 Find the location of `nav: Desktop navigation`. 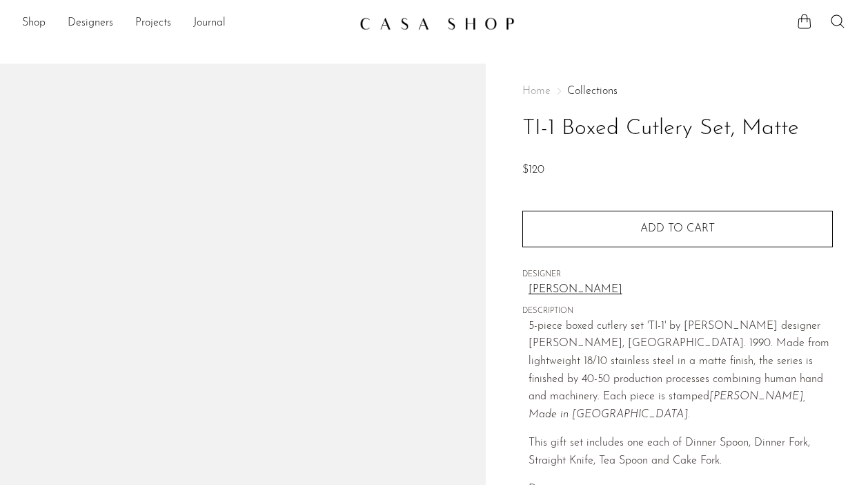

nav: Desktop navigation is located at coordinates (185, 24).